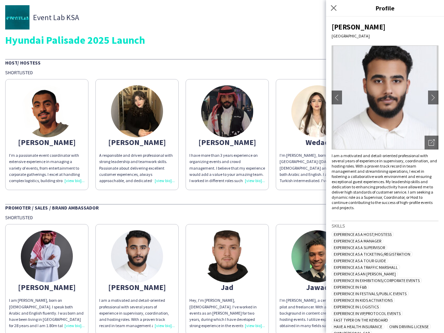 This screenshot has height=333, width=444. Describe the element at coordinates (227, 168) in the screenshot. I see `div: I have more than 3 years experience on organizing events and crowd management. I believe that my ...` at that location.